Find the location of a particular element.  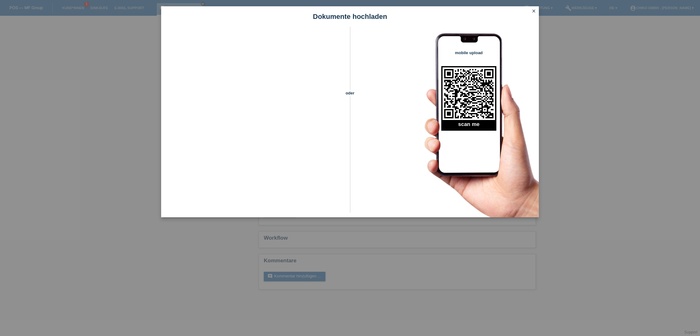

a: close is located at coordinates (534, 11).